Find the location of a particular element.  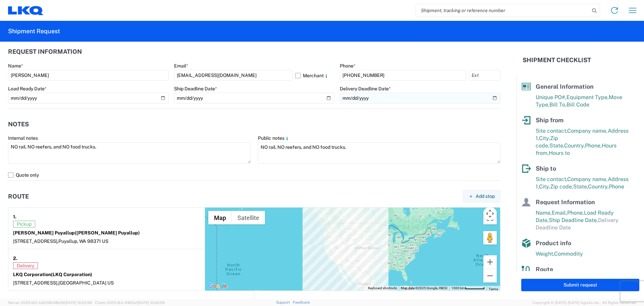

span: Zip code, is located at coordinates (561, 186).